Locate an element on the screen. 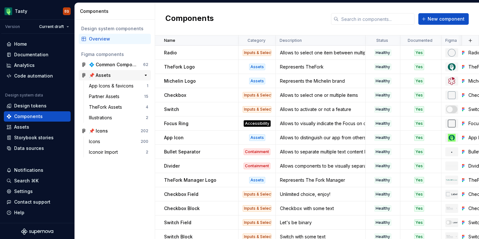  div: 15 is located at coordinates (146, 96).